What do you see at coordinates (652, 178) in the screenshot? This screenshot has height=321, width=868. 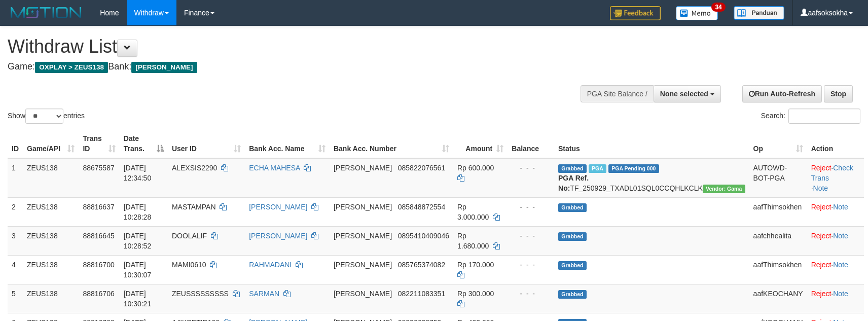 I see `td: TF_250929_TXADL01SQL0CCQHLKCLK` at bounding box center [652, 178].